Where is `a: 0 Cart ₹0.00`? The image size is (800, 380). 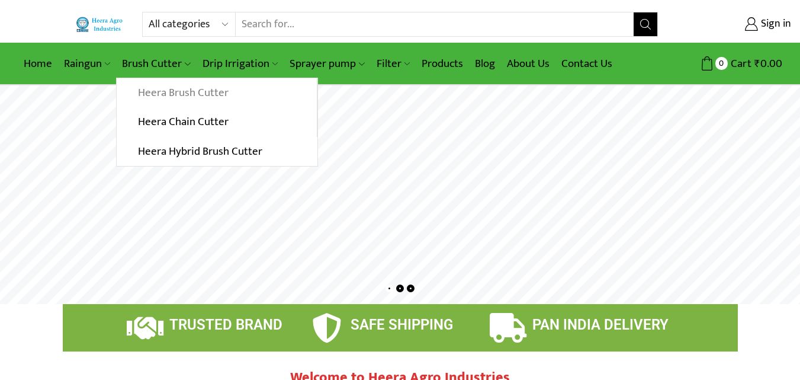 a: 0 Cart ₹0.00 is located at coordinates (726, 63).